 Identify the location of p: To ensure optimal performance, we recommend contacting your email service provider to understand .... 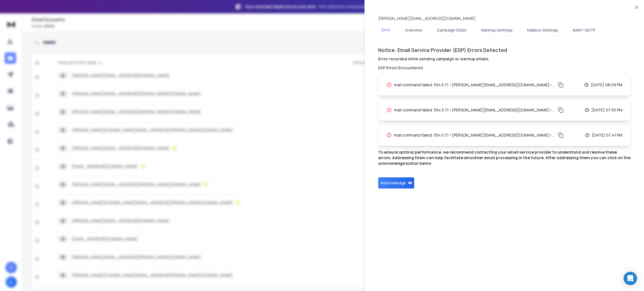
(504, 158).